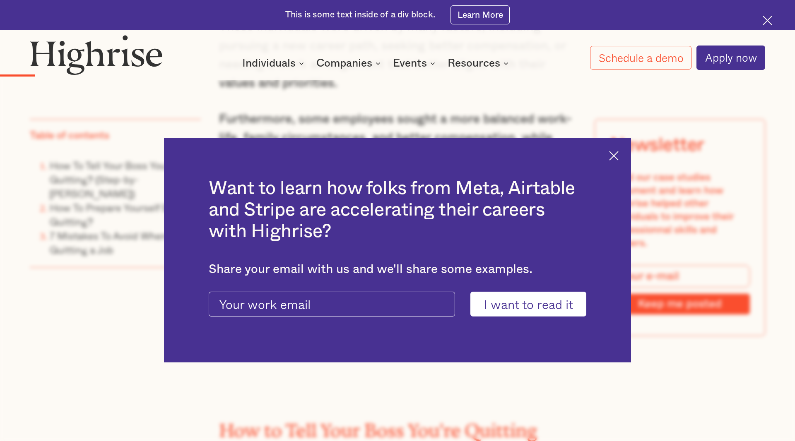  I want to click on div: This is some text inside of a div block., so click(360, 15).